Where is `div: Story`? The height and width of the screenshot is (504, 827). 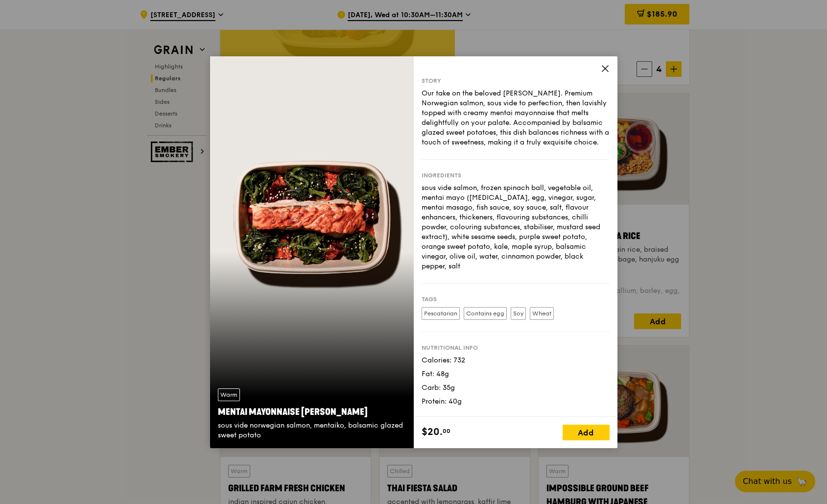
div: Story is located at coordinates (516, 81).